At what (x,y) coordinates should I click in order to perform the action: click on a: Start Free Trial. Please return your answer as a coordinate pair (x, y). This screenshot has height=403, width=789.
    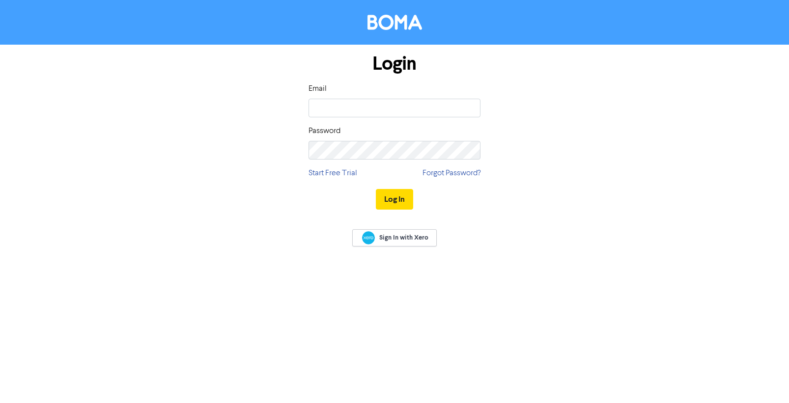
    Looking at the image, I should click on (333, 173).